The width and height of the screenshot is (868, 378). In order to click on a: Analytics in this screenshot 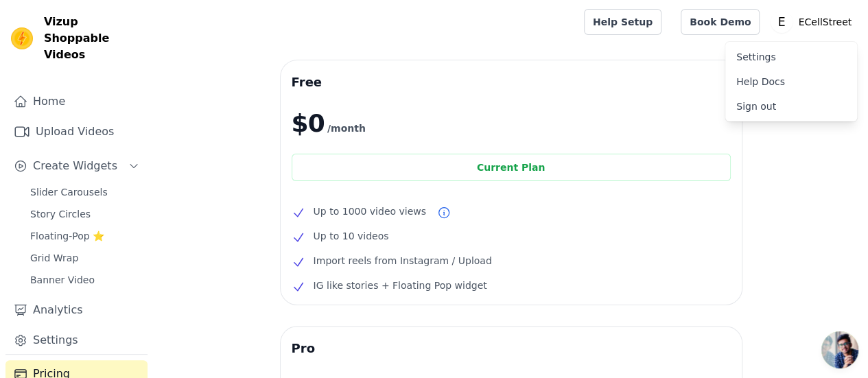, I will do `click(76, 311)`.